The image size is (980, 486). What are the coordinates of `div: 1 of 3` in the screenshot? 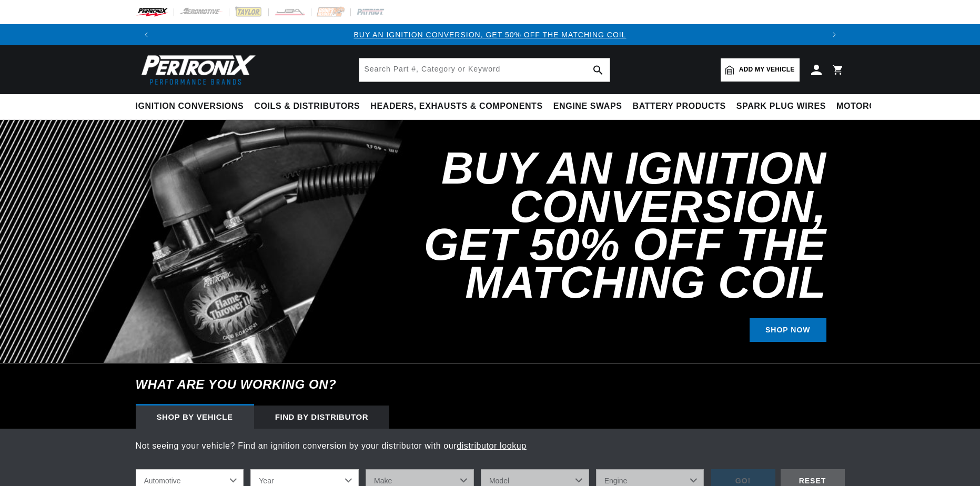 It's located at (490, 35).